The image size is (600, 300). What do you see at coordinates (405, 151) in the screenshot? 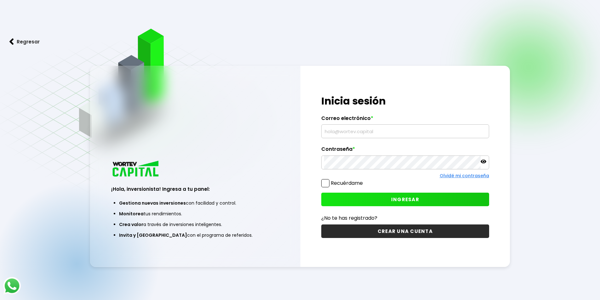
I see `label: Contraseña` at bounding box center [405, 151].